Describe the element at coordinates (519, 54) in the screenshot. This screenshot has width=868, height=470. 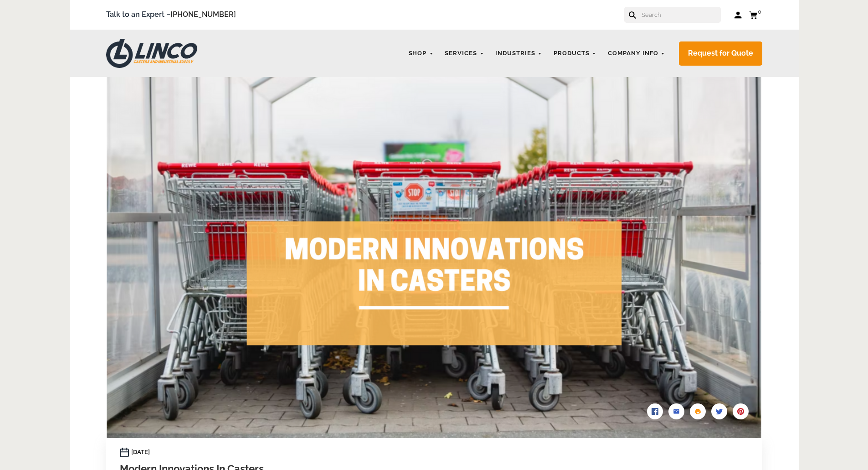
I see `a: Industries` at that location.